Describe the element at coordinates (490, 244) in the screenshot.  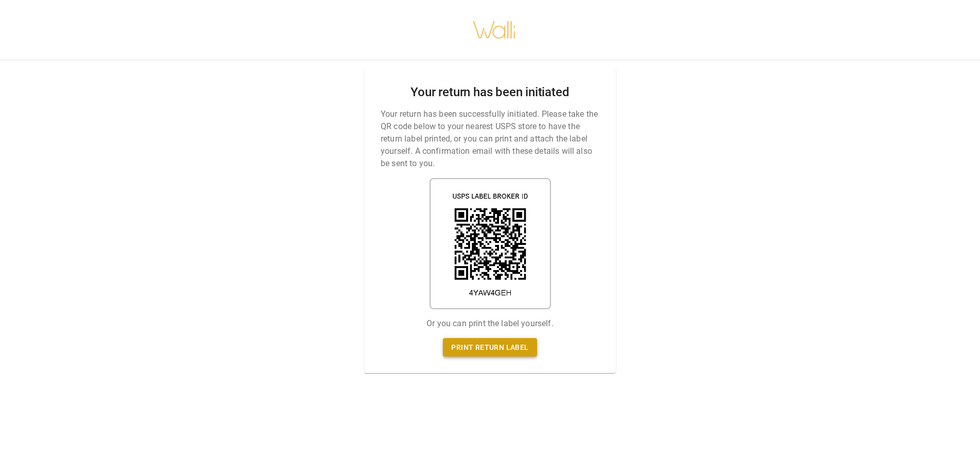
I see `img: shipping label qr code` at that location.